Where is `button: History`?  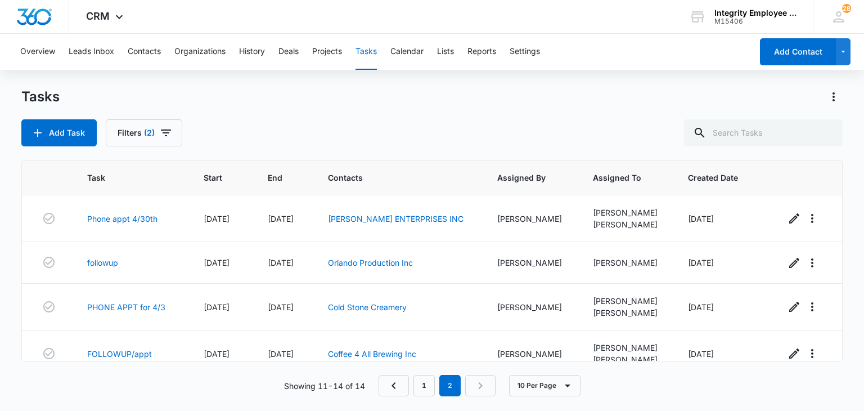
button: History is located at coordinates (252, 52).